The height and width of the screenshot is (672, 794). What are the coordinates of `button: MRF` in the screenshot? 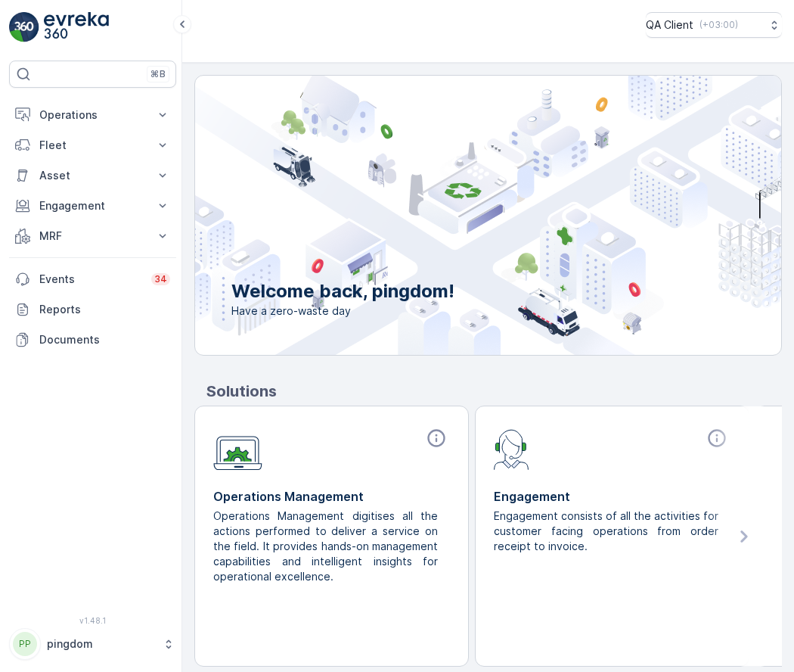 It's located at (93, 236).